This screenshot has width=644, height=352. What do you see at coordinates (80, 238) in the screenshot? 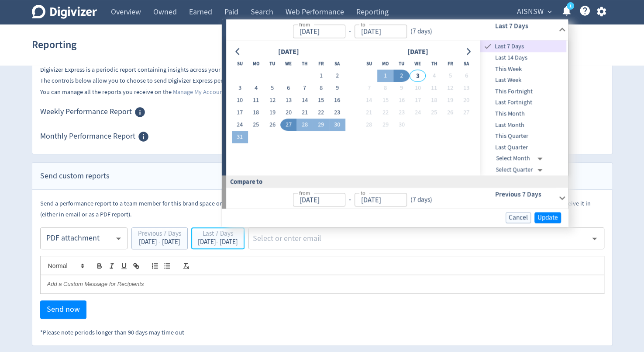
I see `div: PDF attachment` at bounding box center [80, 238].